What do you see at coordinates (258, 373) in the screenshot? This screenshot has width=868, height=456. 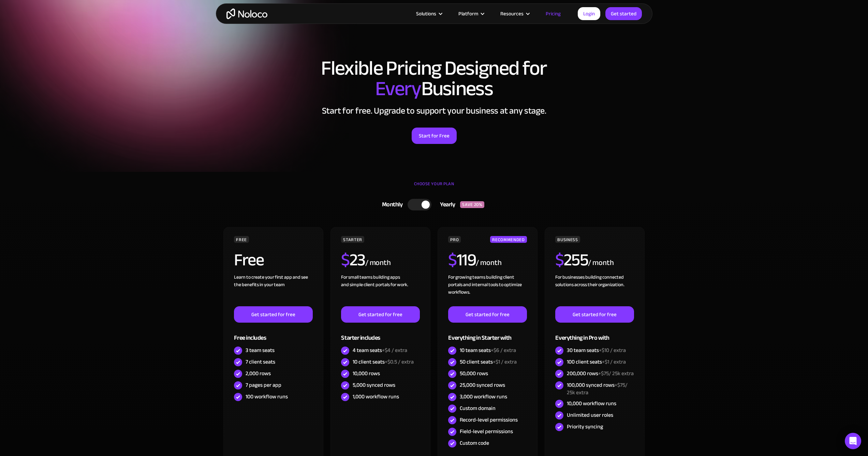 I see `div: 2,000 rows` at bounding box center [258, 373].